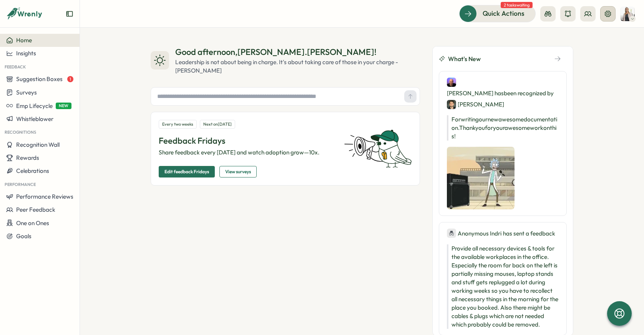 The height and width of the screenshot is (335, 644). Describe the element at coordinates (297, 66) in the screenshot. I see `div: Leadership is not about being in charge. It's about taking care of those in your charge - [PERSON...` at that location.